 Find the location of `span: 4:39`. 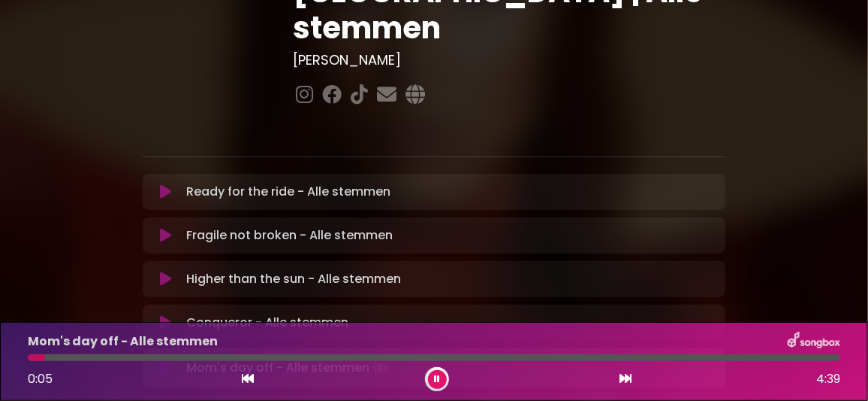

span: 4:39 is located at coordinates (828, 379).